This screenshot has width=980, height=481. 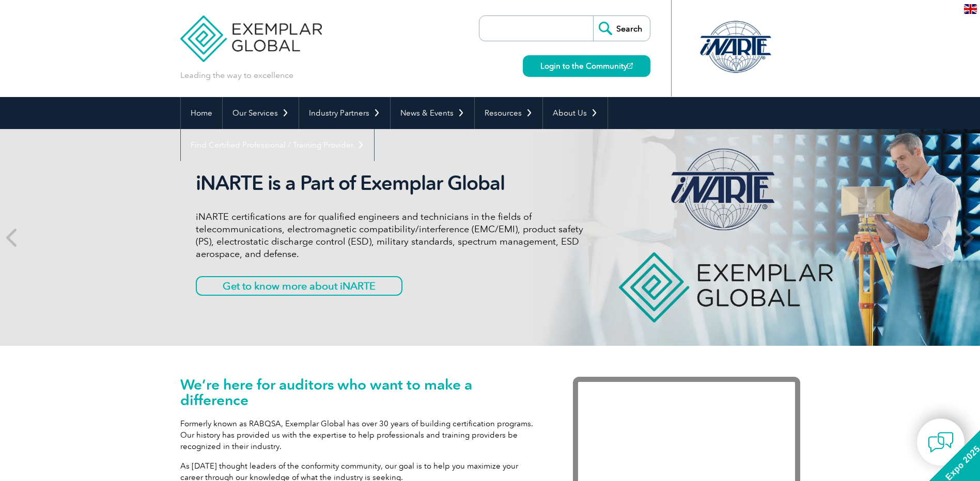 What do you see at coordinates (260, 113) in the screenshot?
I see `a: Our Services` at bounding box center [260, 113].